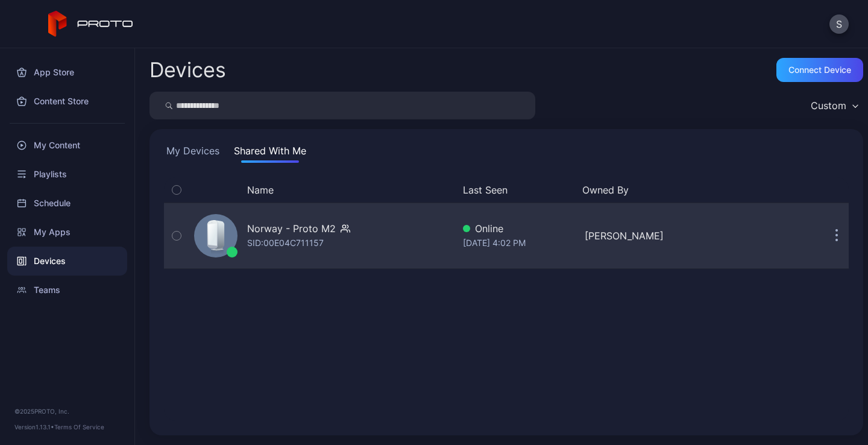  I want to click on button: Shared With Me, so click(270, 153).